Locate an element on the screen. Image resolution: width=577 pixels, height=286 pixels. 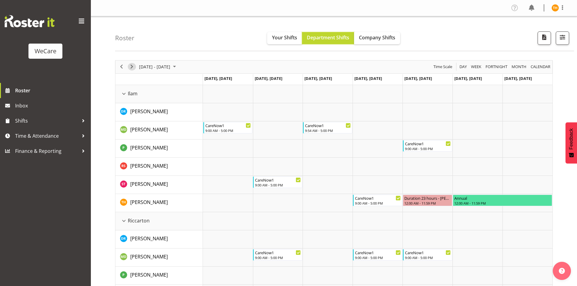
span: Week is located at coordinates (476, 67).